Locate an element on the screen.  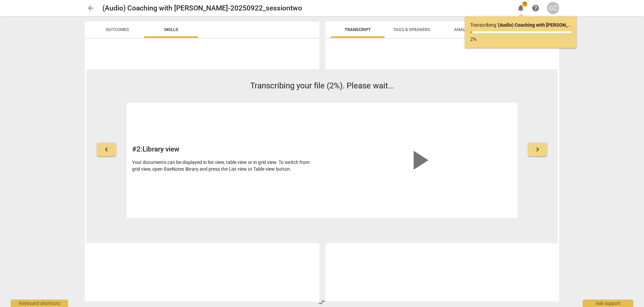
button: Notifications is located at coordinates (521, 8).